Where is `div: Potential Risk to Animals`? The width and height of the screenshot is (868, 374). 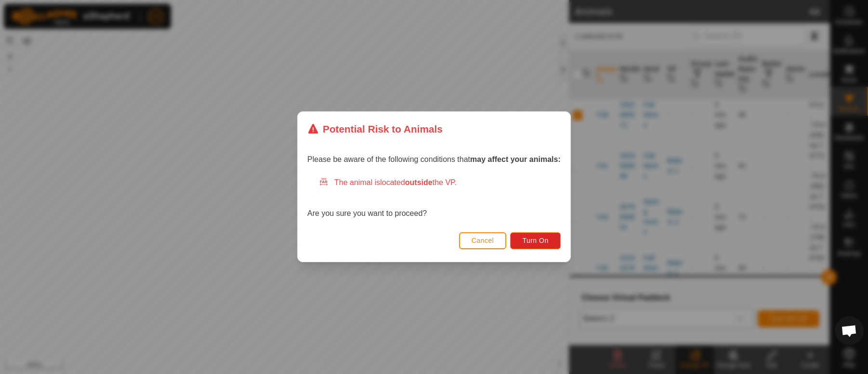 div: Potential Risk to Animals is located at coordinates (375, 129).